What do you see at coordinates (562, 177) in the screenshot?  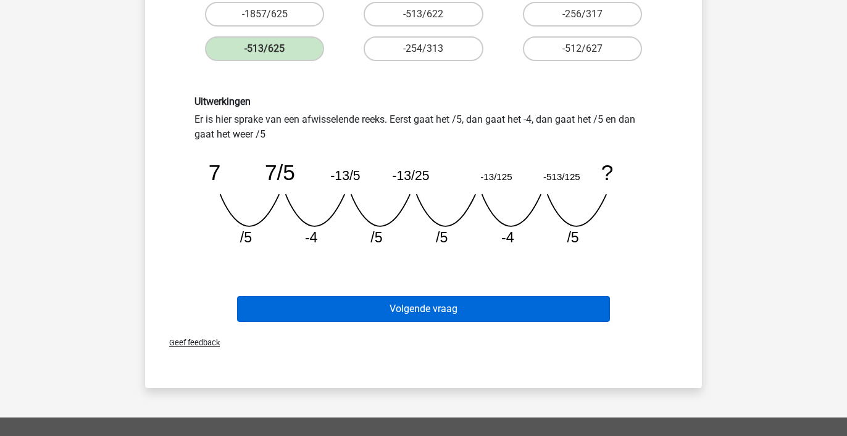 I see `tspan: -513/125` at bounding box center [562, 177].